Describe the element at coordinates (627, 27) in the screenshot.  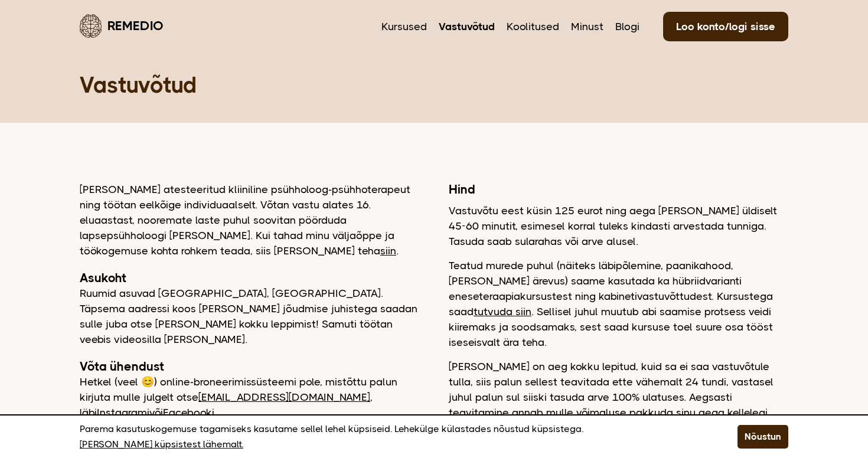
I see `a: Blogi` at that location.